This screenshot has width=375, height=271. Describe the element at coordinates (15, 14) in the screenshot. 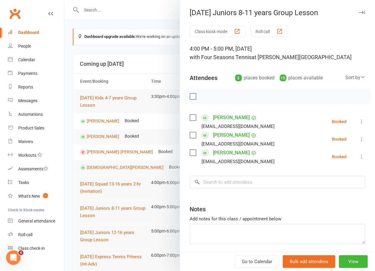

I see `a: Clubworx` at that location.